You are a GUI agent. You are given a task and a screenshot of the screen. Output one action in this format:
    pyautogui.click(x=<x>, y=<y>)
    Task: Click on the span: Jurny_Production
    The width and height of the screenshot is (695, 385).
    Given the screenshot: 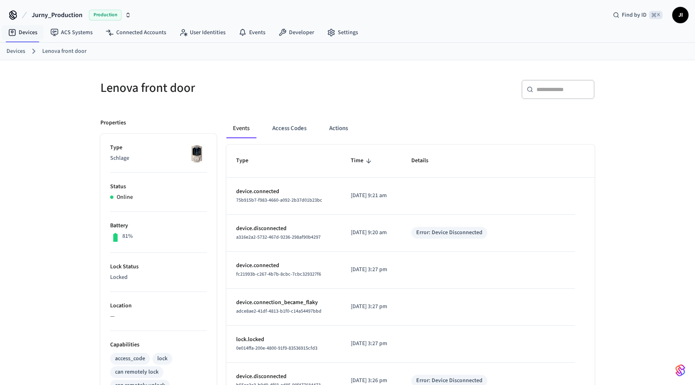 What is the action you would take?
    pyautogui.click(x=57, y=15)
    